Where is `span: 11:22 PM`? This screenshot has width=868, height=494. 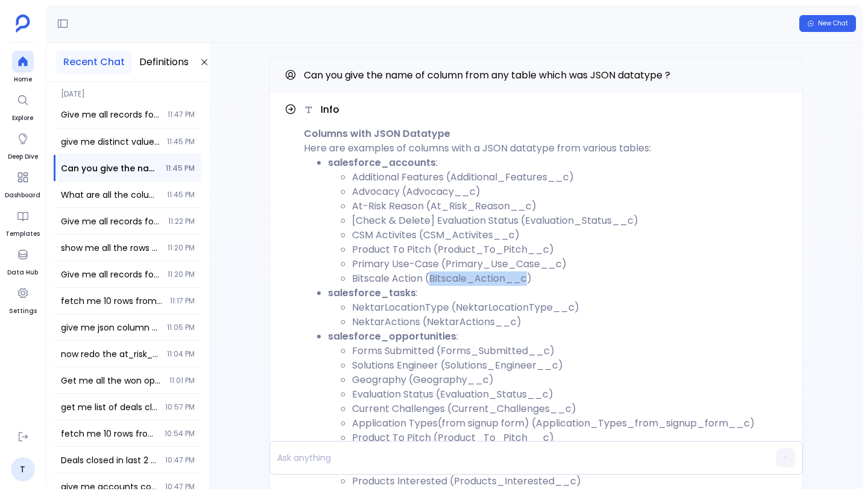
span: 11:22 PM is located at coordinates (181, 221).